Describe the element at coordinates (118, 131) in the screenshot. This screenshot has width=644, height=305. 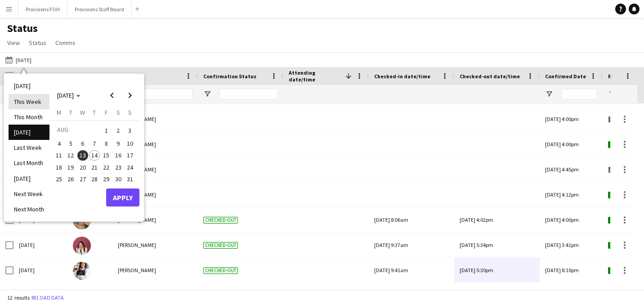
I see `span: 2` at that location.